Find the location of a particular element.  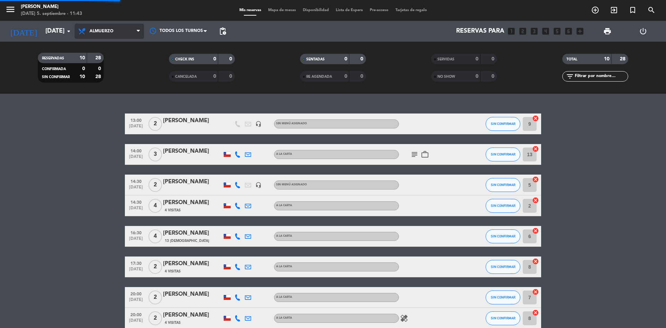

span: CONFIRMADA is located at coordinates (54, 69).